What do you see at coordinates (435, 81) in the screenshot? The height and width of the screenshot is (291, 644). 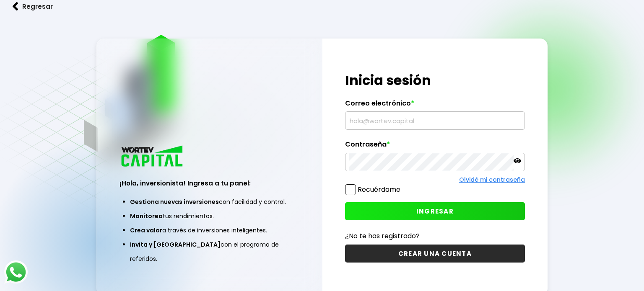 I see `h1: Inicia sesión` at bounding box center [435, 81].